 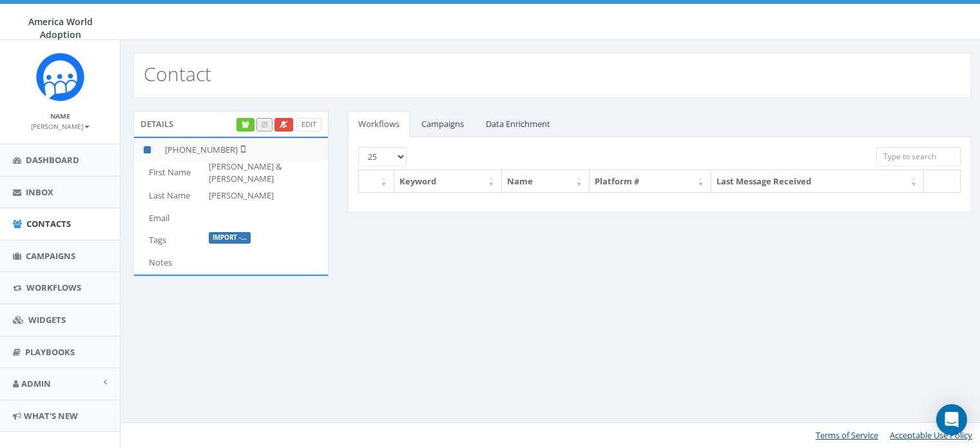 What do you see at coordinates (48, 224) in the screenshot?
I see `span: Contacts` at bounding box center [48, 224].